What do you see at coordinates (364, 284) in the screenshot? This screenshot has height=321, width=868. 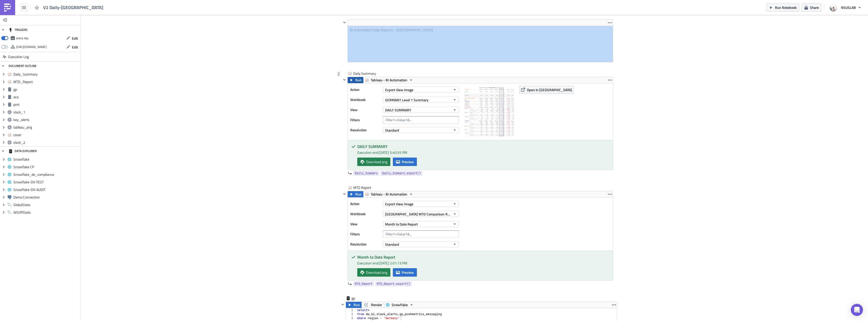 I see `a: MTD_Report` at bounding box center [364, 284].